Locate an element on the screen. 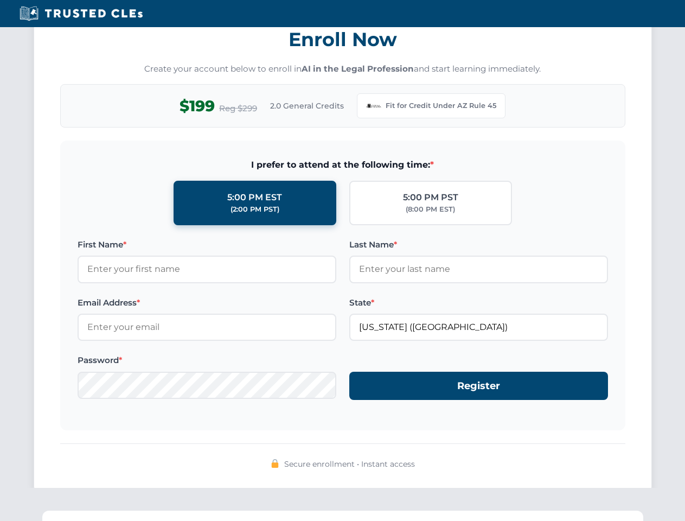 This screenshot has height=521, width=685. div: 5:00 PM EST is located at coordinates (254, 197).